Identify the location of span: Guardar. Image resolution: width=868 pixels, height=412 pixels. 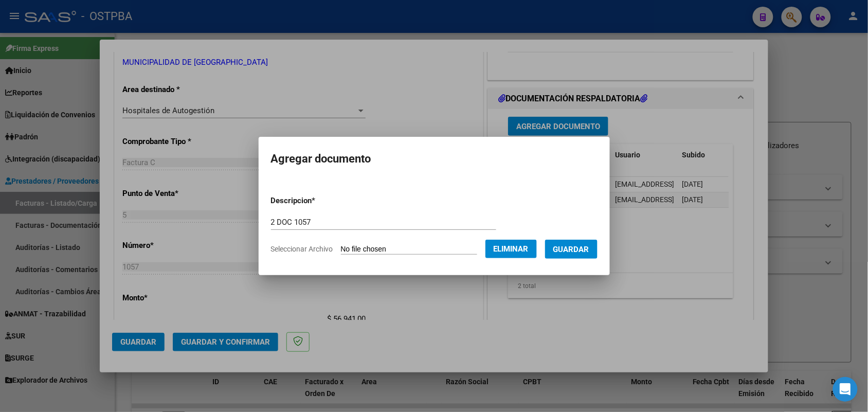
(572, 250).